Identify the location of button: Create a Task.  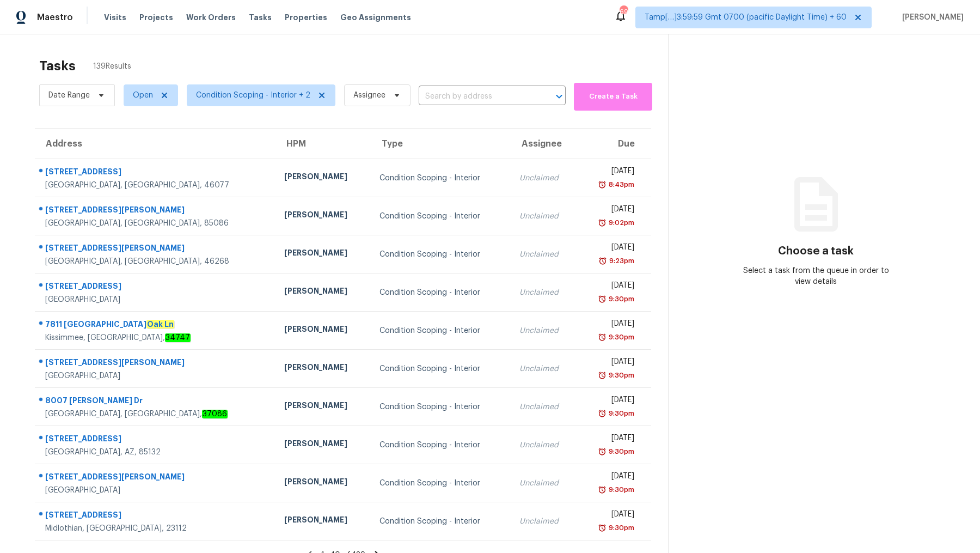
(613, 96).